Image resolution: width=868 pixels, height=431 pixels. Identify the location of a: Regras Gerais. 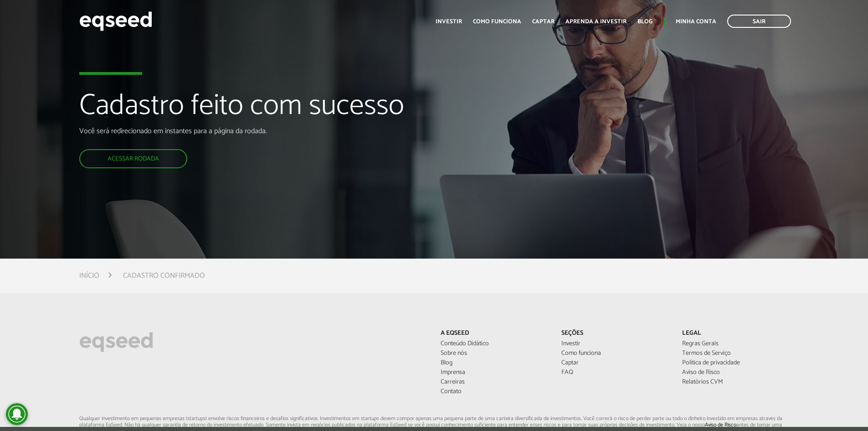
(735, 344).